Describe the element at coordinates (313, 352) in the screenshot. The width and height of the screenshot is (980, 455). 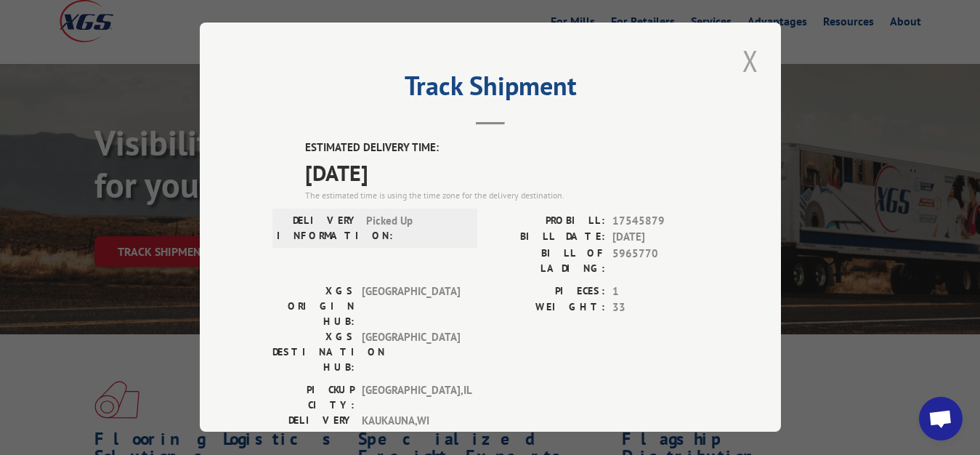
I see `label: XGS DESTINATION HUB:` at that location.